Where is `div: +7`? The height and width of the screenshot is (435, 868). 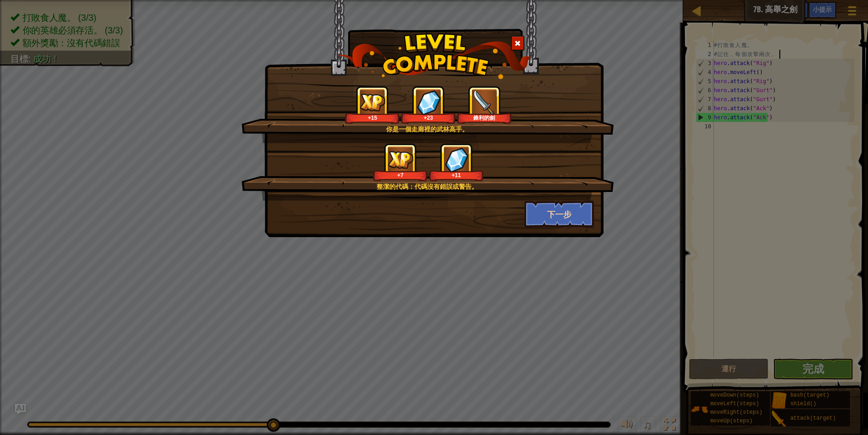
div: +7 is located at coordinates (400, 175).